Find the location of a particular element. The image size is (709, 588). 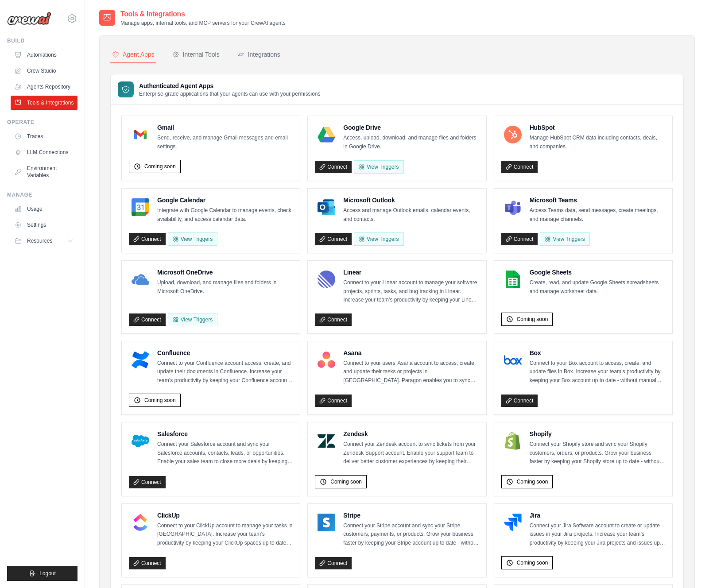

p: Connect your Stripe account and sync your Stripe customers, payments, or products. Grow your busi... is located at coordinates (411, 535).